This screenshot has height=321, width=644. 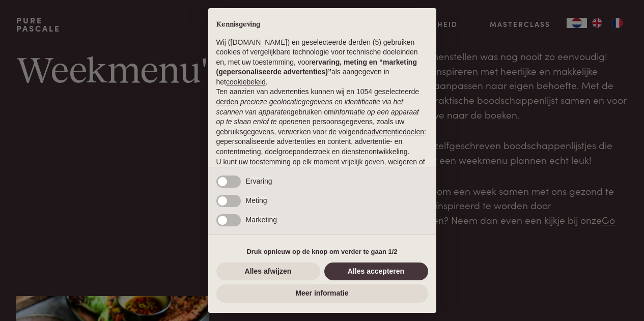 What do you see at coordinates (396, 132) in the screenshot?
I see `button: advertentiedoelen` at bounding box center [396, 132].